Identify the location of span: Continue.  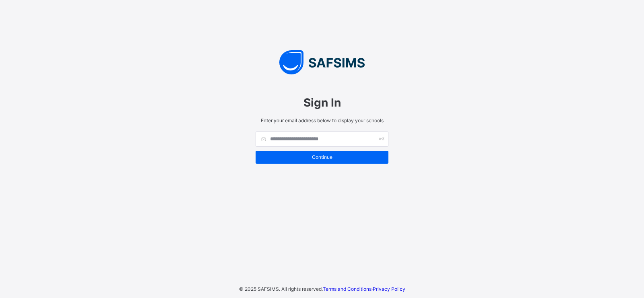
(322, 157).